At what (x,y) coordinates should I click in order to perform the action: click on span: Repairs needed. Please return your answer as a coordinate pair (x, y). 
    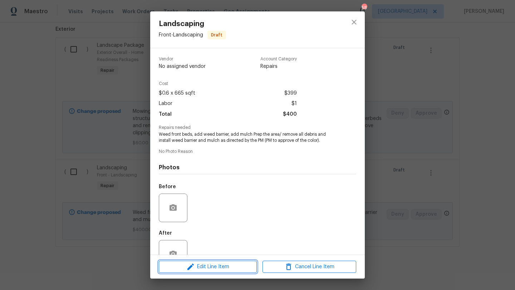
    Looking at the image, I should click on (257, 128).